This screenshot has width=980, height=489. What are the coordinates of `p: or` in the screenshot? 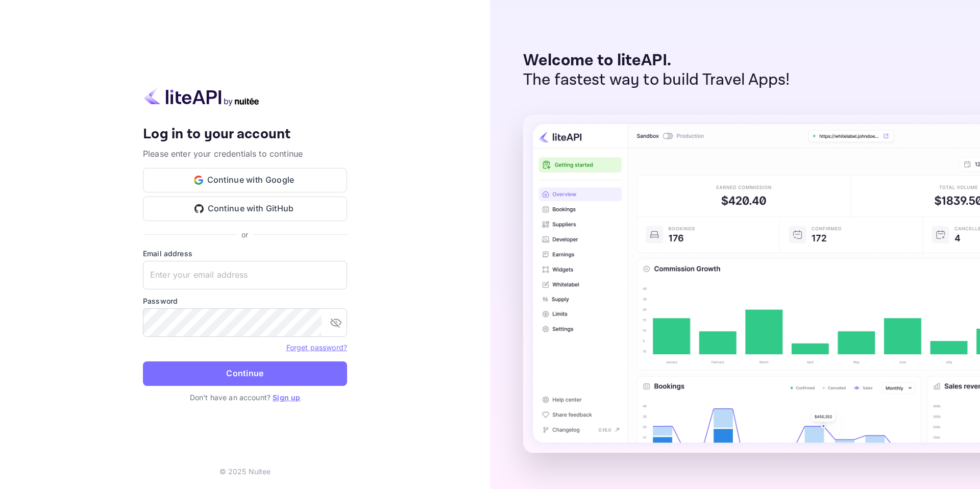 It's located at (244, 235).